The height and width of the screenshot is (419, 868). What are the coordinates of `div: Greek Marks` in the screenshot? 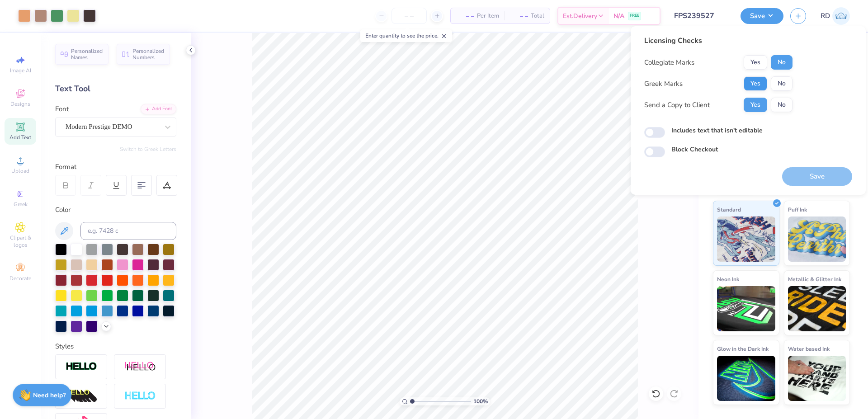 It's located at (663, 83).